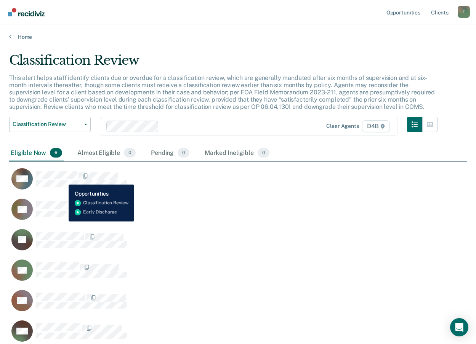 This screenshot has height=344, width=476. What do you see at coordinates (106, 154) in the screenshot?
I see `div: Almost Eligible0` at bounding box center [106, 154].